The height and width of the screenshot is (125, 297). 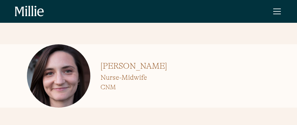 I want to click on h3: CNM, so click(x=134, y=87).